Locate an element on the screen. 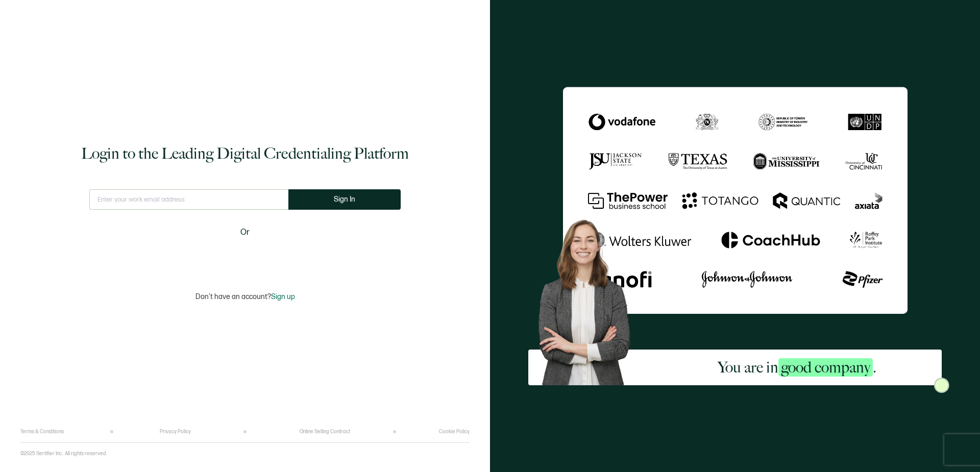 This screenshot has width=980, height=472. a: Cookie Policy is located at coordinates (454, 432).